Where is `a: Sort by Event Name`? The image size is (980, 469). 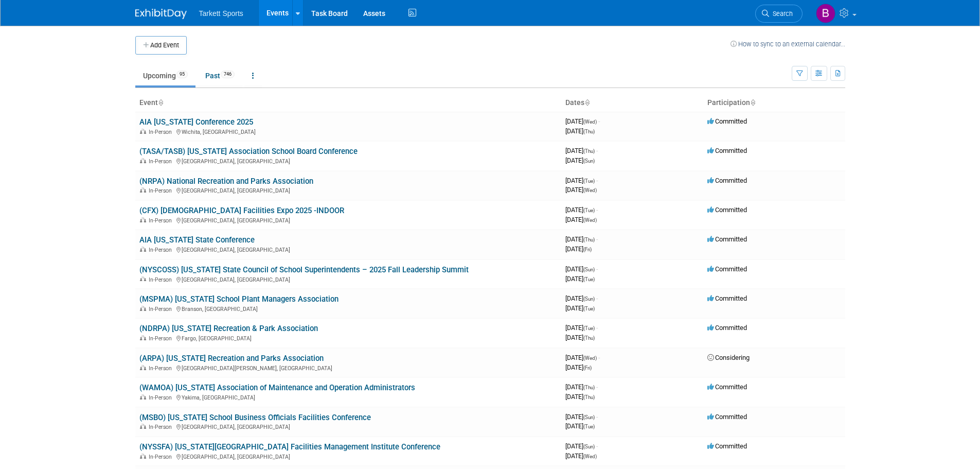
a: Sort by Event Name is located at coordinates (161, 102).